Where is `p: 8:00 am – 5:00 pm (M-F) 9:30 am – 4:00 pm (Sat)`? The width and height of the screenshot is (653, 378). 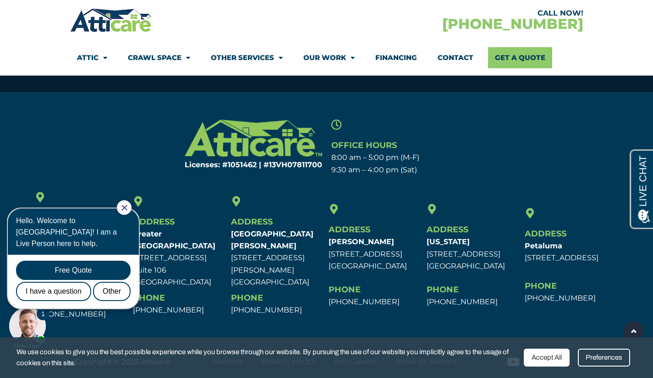
p: 8:00 am – 5:00 pm (M-F) 9:30 am – 4:00 pm (Sat) is located at coordinates (413, 164).